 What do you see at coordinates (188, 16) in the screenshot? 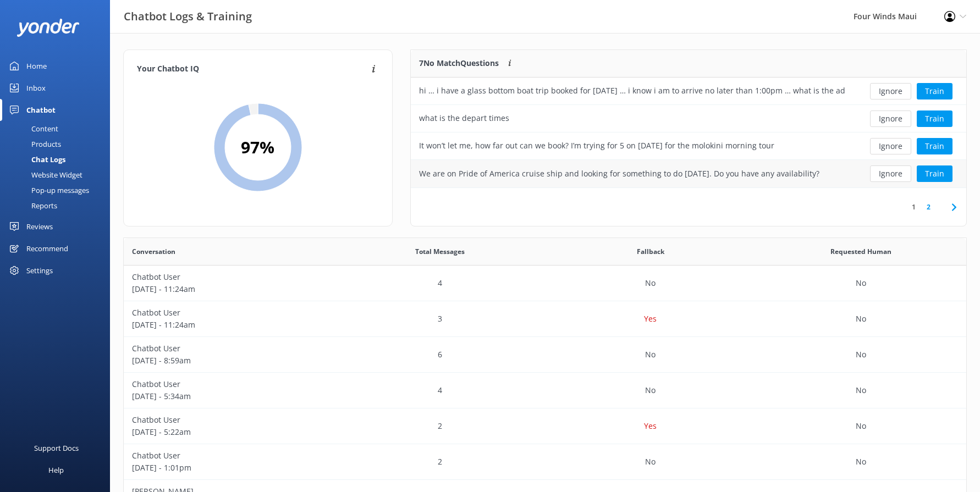
I see `h3: Chatbot Logs & Training` at bounding box center [188, 16].